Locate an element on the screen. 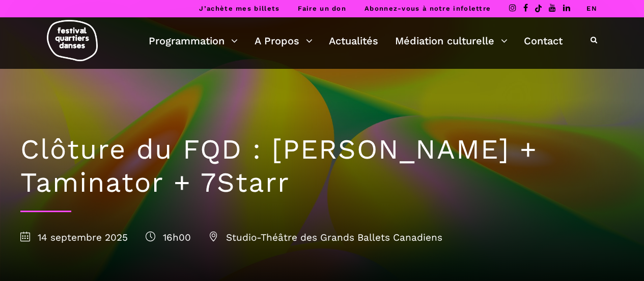  a: Abonnez-vous à notre infolettre is located at coordinates (428, 8).